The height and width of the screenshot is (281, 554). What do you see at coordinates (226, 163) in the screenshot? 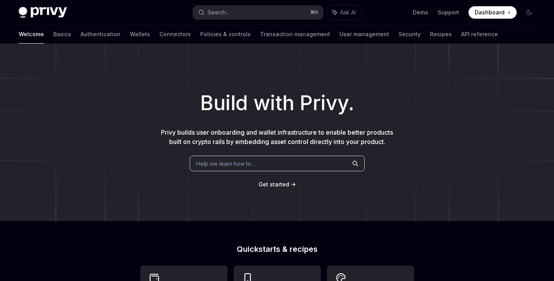
I see `span: Help me learn how to…` at bounding box center [226, 163].